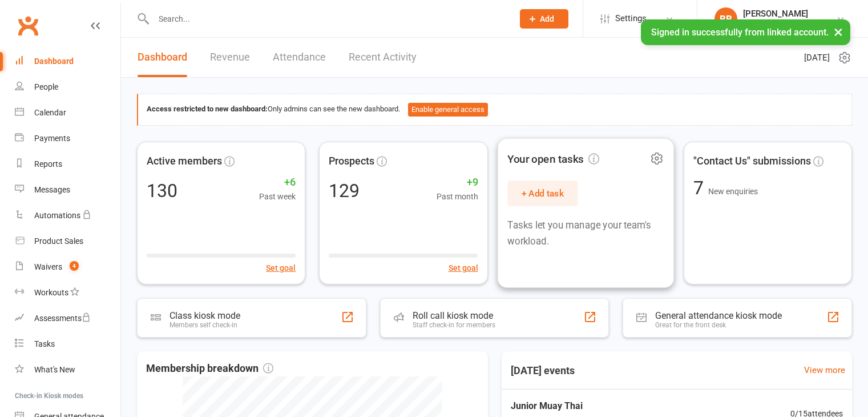  Describe the element at coordinates (68, 164) in the screenshot. I see `a: Reports` at that location.